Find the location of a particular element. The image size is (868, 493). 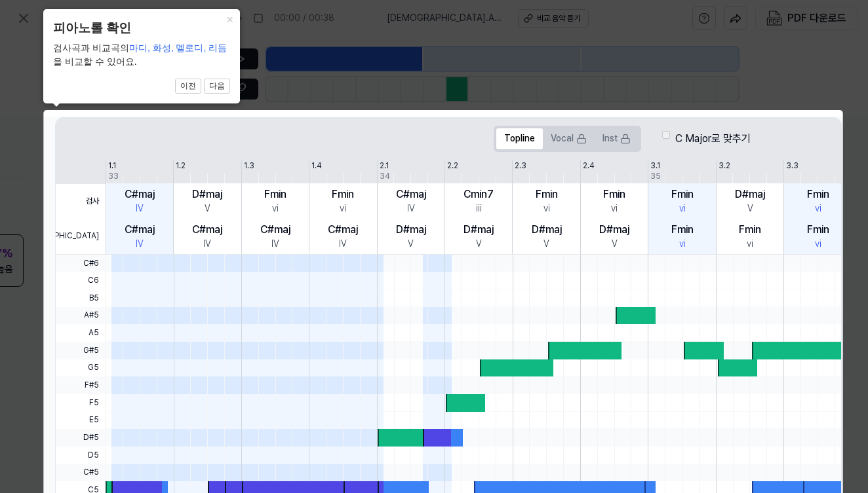

header: 피아노롤 확인 is located at coordinates (142, 28).